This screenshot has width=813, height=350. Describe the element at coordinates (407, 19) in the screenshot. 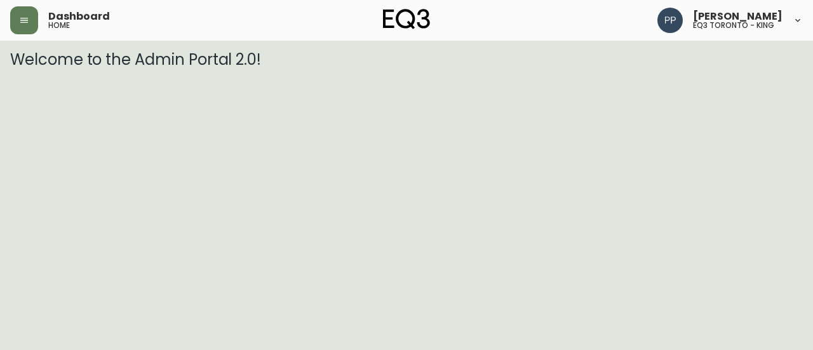

I see `img: logo` at that location.